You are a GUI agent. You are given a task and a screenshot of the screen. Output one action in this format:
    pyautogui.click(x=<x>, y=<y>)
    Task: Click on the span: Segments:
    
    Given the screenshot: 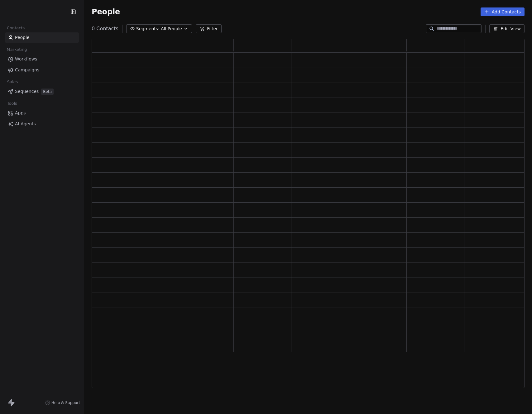 What is the action you would take?
    pyautogui.click(x=148, y=29)
    